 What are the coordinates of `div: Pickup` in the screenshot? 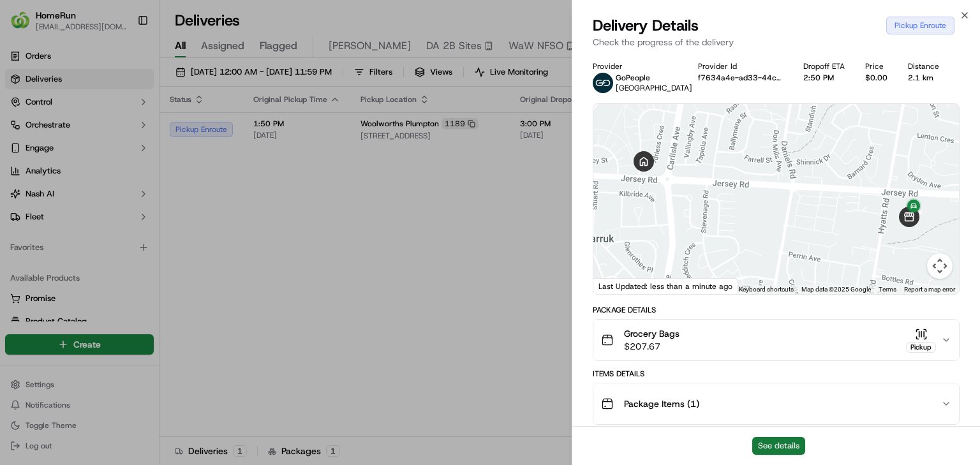 It's located at (920, 348).